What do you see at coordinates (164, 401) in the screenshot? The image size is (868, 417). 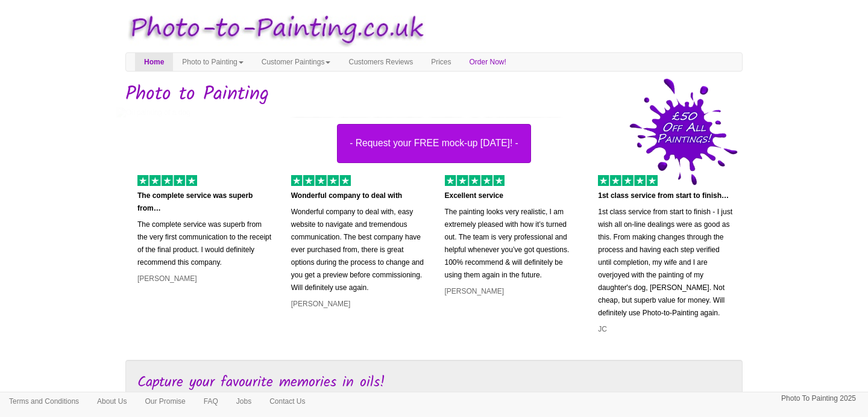 I see `a: Our Promise` at bounding box center [164, 401].